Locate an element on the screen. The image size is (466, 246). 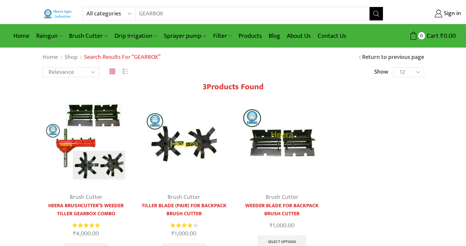
a: Sign in is located at coordinates (427, 14).